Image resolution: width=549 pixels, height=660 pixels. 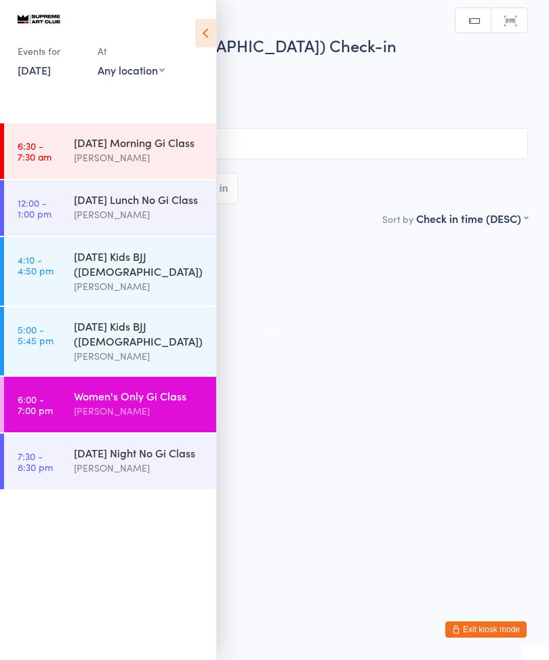 I want to click on div: Events for, so click(x=51, y=51).